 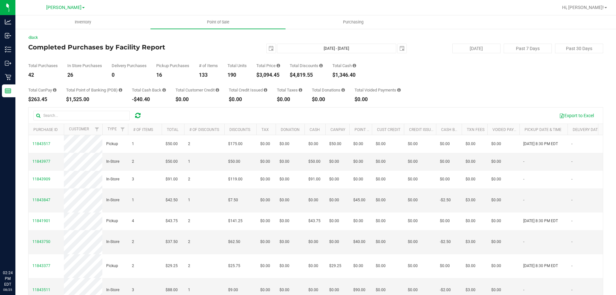 What do you see at coordinates (46, 130) in the screenshot?
I see `a: Purchase ID` at bounding box center [46, 130].